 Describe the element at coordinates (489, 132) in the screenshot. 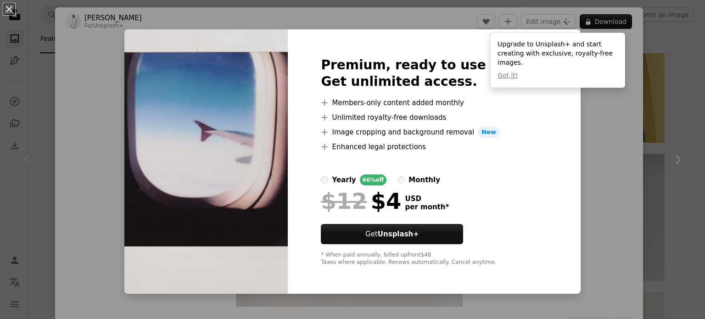

I see `span: New` at that location.